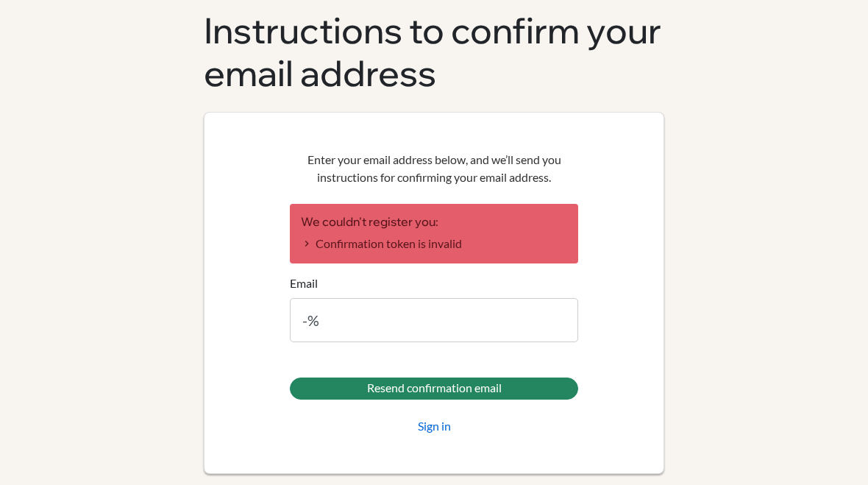 The image size is (868, 485). What do you see at coordinates (434, 426) in the screenshot?
I see `a: Sign in` at bounding box center [434, 426].